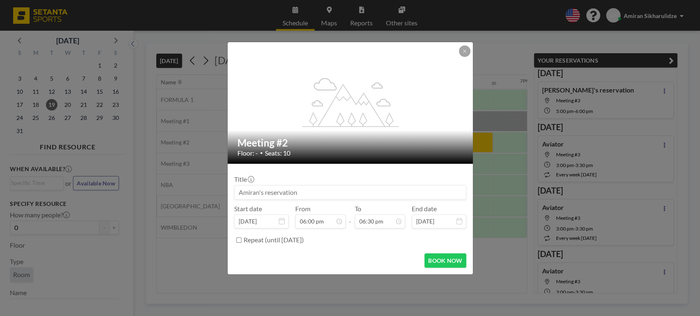  I want to click on h2: Meeting #2, so click(351, 143).